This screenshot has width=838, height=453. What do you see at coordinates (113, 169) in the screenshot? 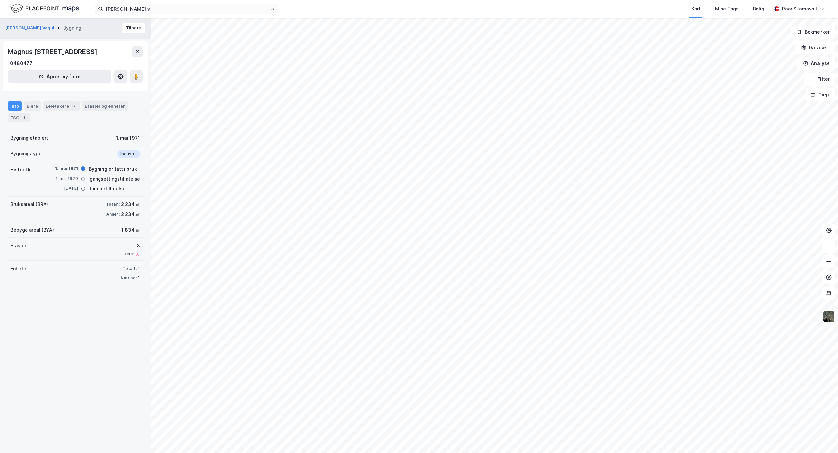
I see `div: Bygning er tatt i bruk` at bounding box center [113, 169].